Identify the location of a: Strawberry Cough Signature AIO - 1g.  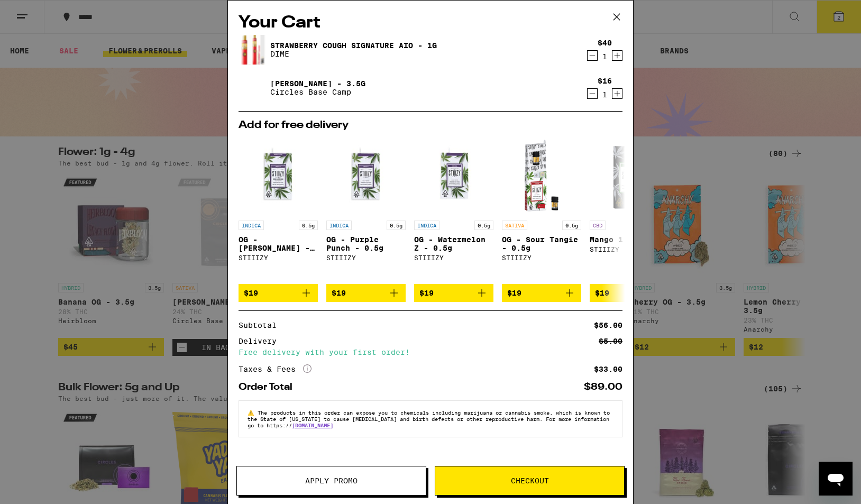
(353, 45).